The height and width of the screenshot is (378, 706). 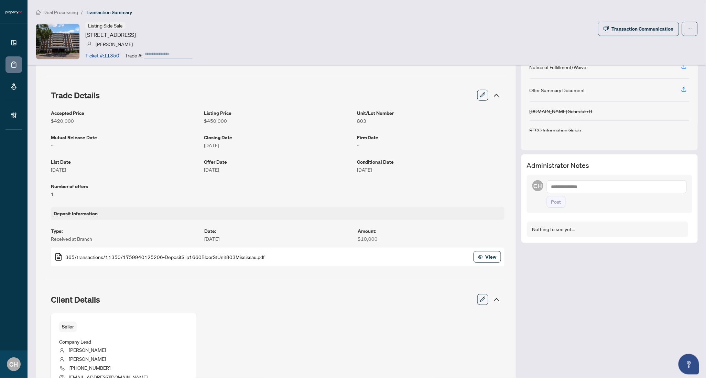 What do you see at coordinates (430, 121) in the screenshot?
I see `article: 803` at bounding box center [430, 121].